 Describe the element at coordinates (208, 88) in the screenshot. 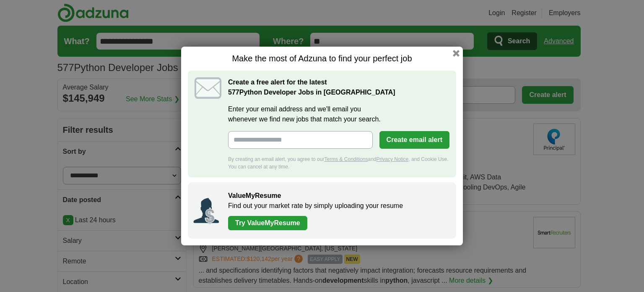

I see `img: icon_email.svg` at that location.